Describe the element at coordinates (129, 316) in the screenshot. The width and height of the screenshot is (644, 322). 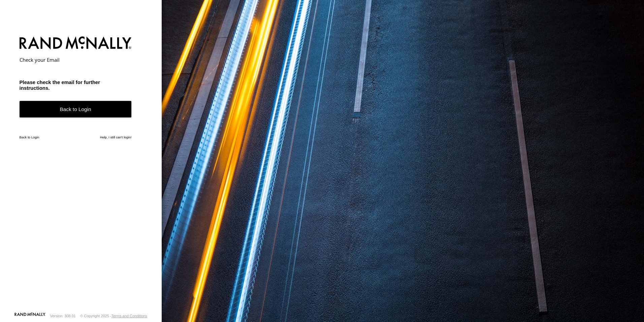
I see `a: Terms and Conditions` at that location.